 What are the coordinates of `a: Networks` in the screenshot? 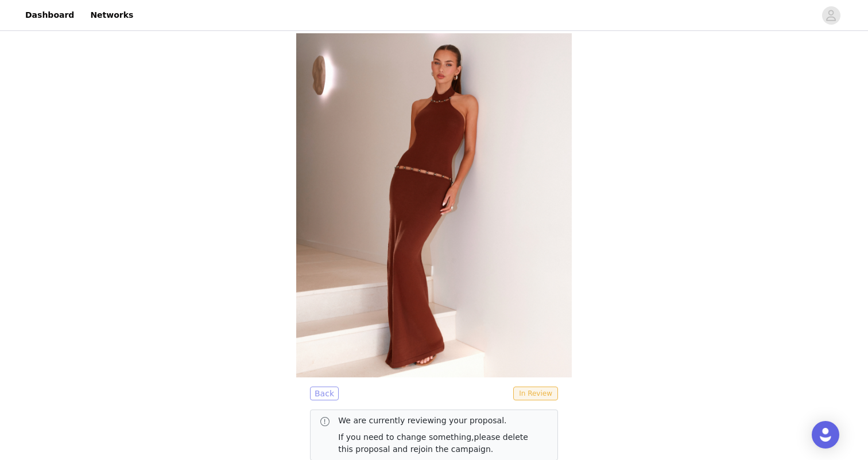 It's located at (111, 15).